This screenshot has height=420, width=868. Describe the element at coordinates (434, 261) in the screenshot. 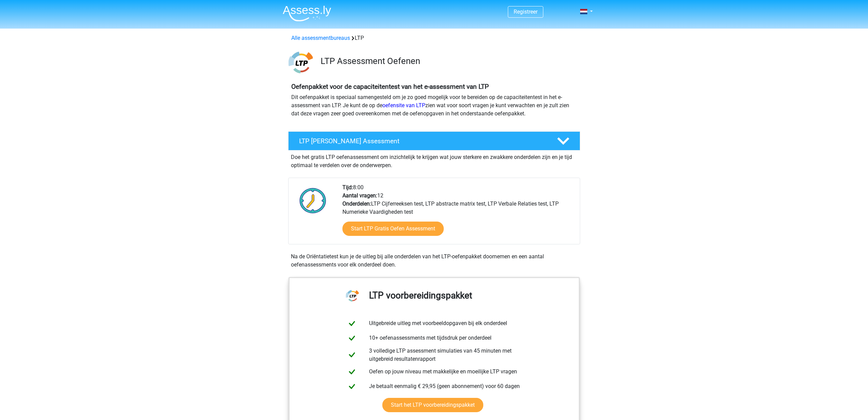

I see `div: Na de Oriëntatietest kun je de uitleg bij alle onderdelen van het LTP-oefenpakket doornemen en ee...` at that location.